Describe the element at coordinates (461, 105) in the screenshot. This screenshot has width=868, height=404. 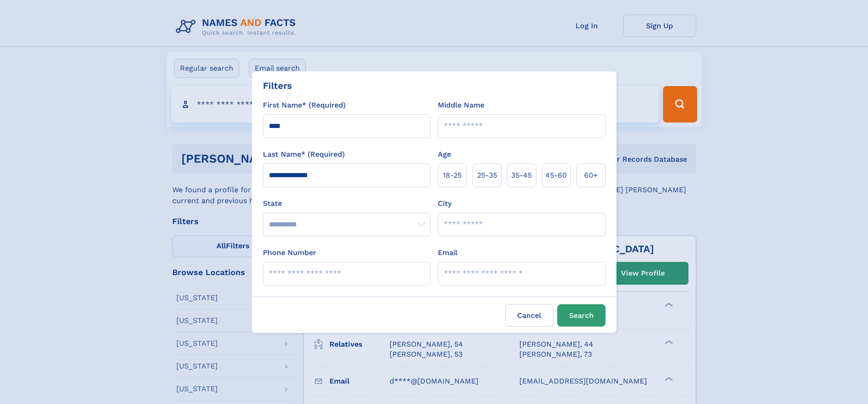
I see `label: Middle Name` at that location.